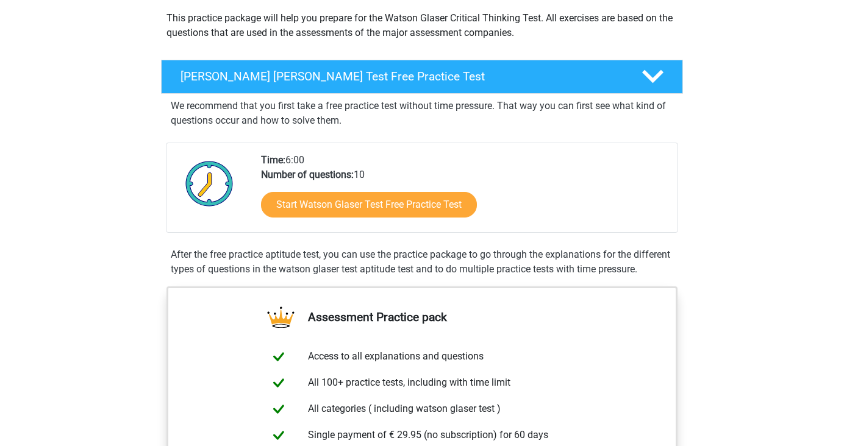 This screenshot has width=844, height=446. Describe the element at coordinates (369, 205) in the screenshot. I see `a: Start Watson Glaser Test Free Practice Test` at that location.